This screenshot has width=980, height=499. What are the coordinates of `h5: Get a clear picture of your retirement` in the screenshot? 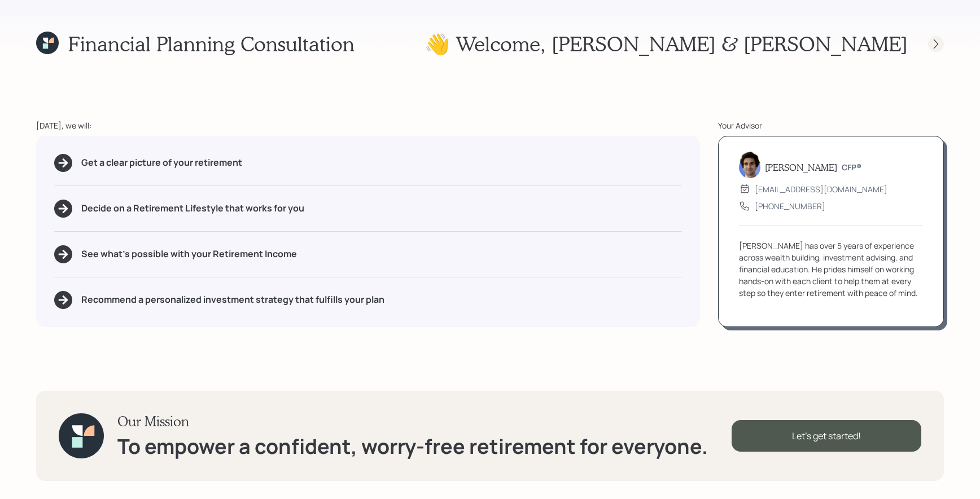 It's located at (161, 162).